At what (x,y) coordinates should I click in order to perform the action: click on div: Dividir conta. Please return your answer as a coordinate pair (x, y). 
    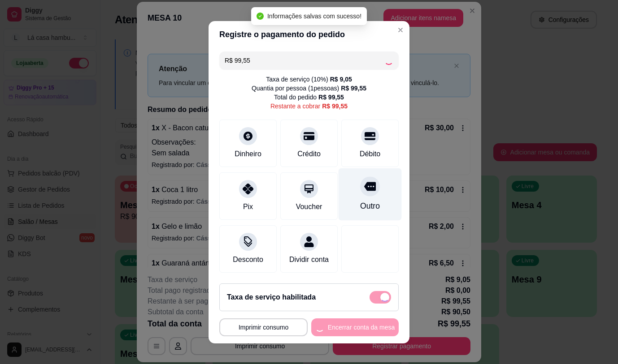
    Looking at the image, I should click on (309, 259).